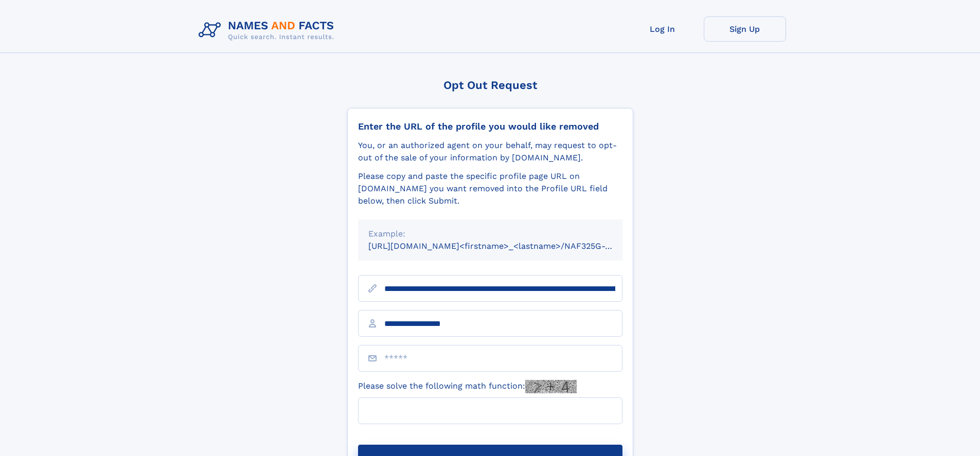 This screenshot has width=980, height=456. Describe the element at coordinates (268, 30) in the screenshot. I see `img: Logo Names and Facts` at that location.